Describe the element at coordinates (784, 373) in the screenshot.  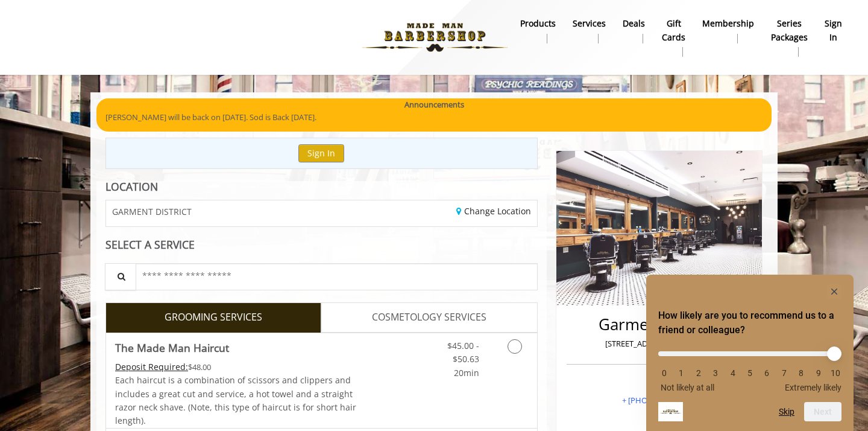
I see `li: 7` at that location.